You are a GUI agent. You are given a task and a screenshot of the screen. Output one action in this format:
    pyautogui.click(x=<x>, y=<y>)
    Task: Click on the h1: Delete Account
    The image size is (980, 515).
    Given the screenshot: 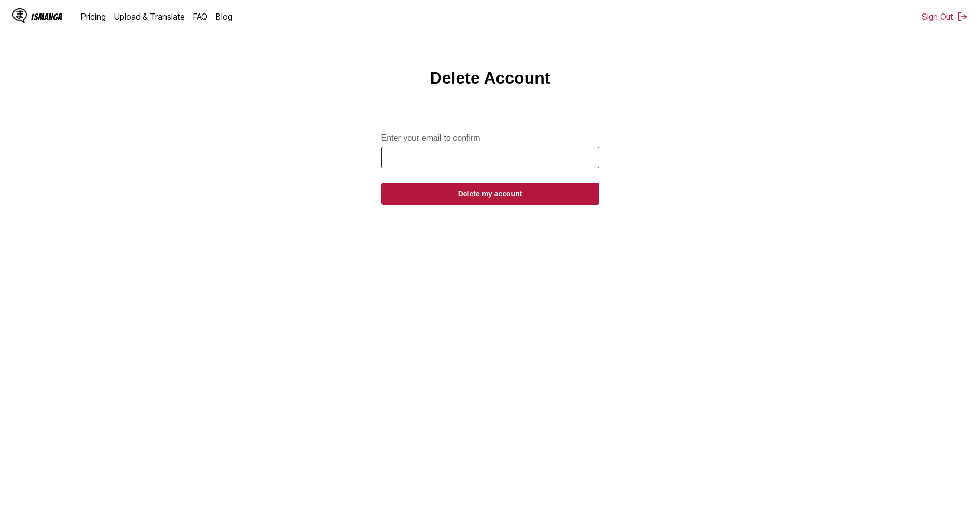 What is the action you would take?
    pyautogui.click(x=490, y=78)
    